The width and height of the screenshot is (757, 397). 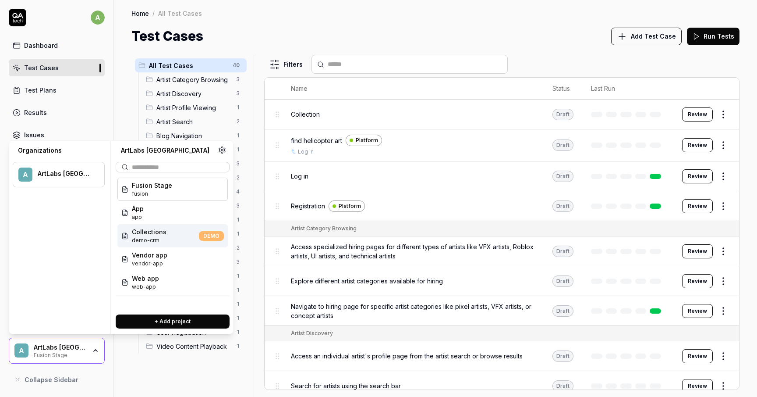 I want to click on div: Test Plans, so click(x=40, y=90).